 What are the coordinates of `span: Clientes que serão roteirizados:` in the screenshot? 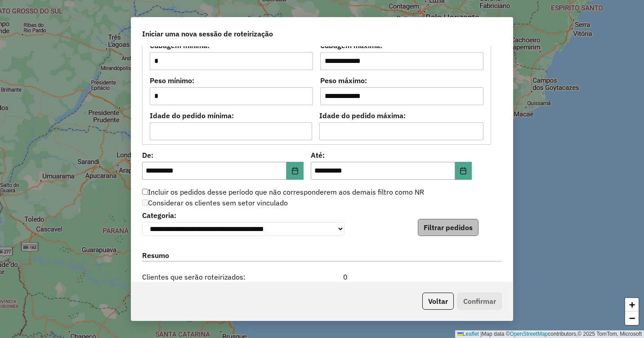 It's located at (213, 277).